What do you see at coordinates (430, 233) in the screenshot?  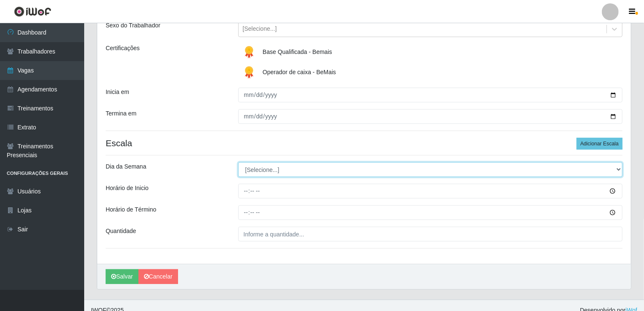 I see `input: Informe a quantidade...` at bounding box center [430, 233].